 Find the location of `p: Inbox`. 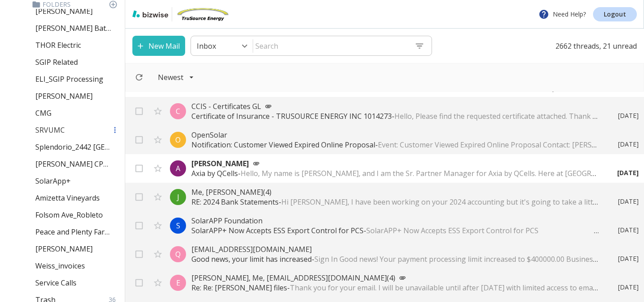

p: Inbox is located at coordinates (206, 46).